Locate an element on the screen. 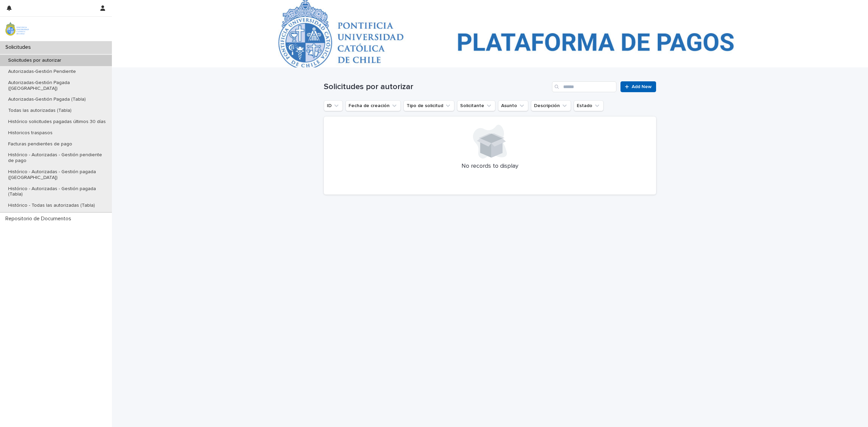 Image resolution: width=868 pixels, height=427 pixels. button: Asunto is located at coordinates (513, 105).